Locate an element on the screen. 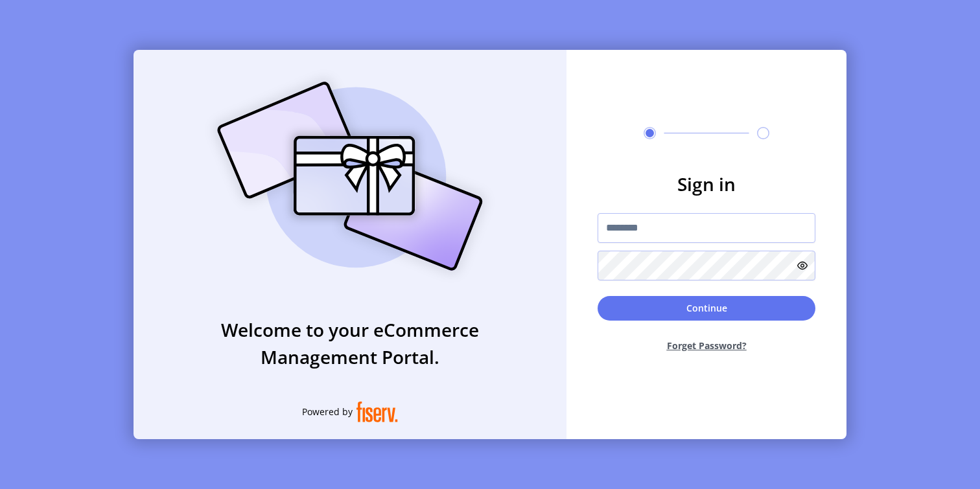 The height and width of the screenshot is (489, 980). button: Continue is located at coordinates (706, 308).